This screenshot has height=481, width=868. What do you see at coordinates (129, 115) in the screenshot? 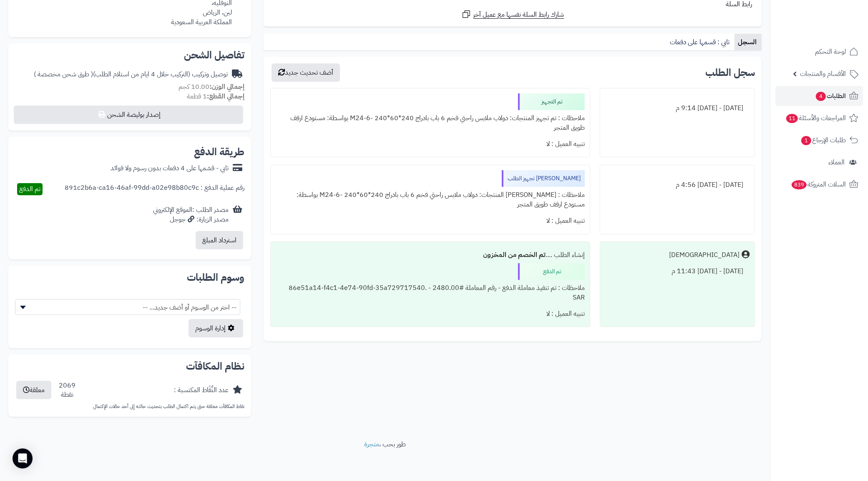
I see `button: إصدار بوليصة الشحن` at bounding box center [129, 115].